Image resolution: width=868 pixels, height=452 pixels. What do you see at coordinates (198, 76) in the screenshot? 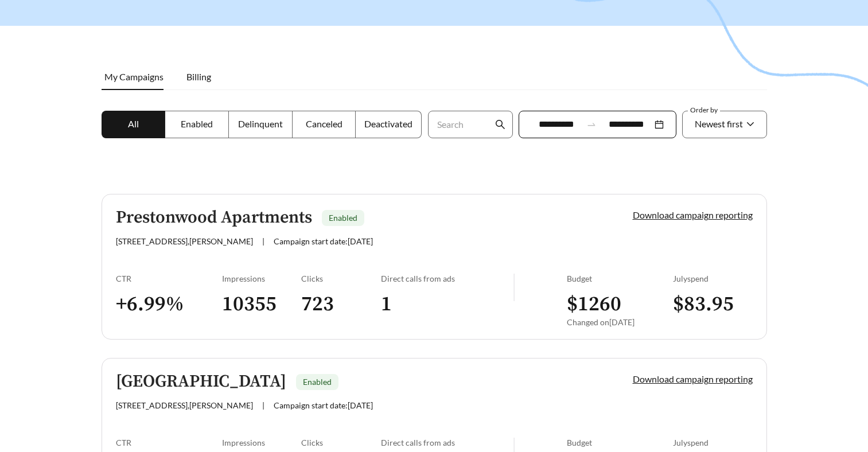
I see `span: Billing` at bounding box center [198, 76].